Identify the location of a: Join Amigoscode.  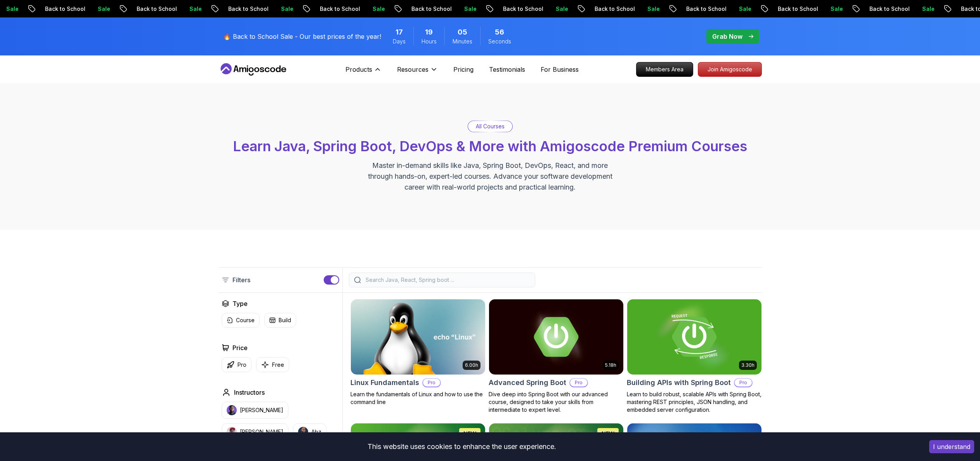
(730, 70).